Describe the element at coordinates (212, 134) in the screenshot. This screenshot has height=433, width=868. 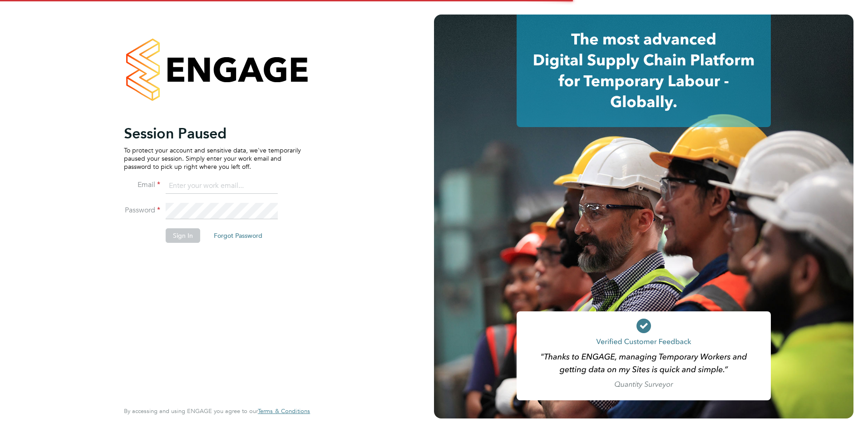
I see `h2: Session Paused` at that location.